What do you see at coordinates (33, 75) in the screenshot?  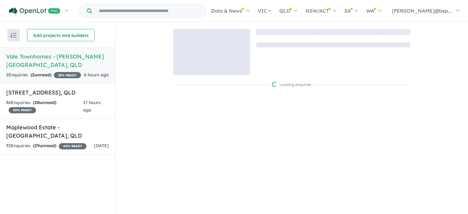 I see `span: 2` at bounding box center [33, 75].